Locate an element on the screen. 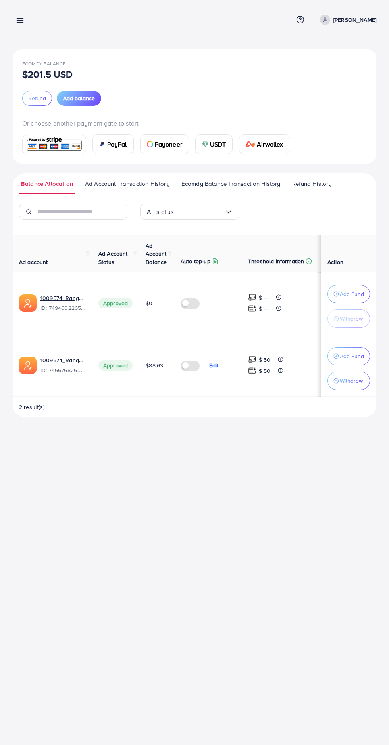 This screenshot has width=389, height=745. button: Add balance is located at coordinates (79, 98).